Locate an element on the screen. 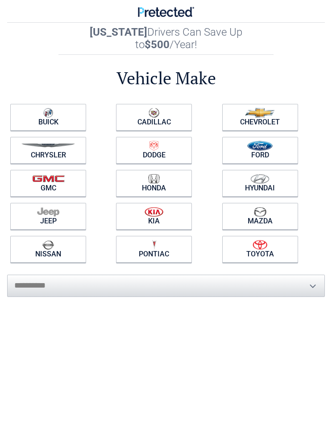 This screenshot has height=445, width=332. a: Dodge is located at coordinates (154, 150).